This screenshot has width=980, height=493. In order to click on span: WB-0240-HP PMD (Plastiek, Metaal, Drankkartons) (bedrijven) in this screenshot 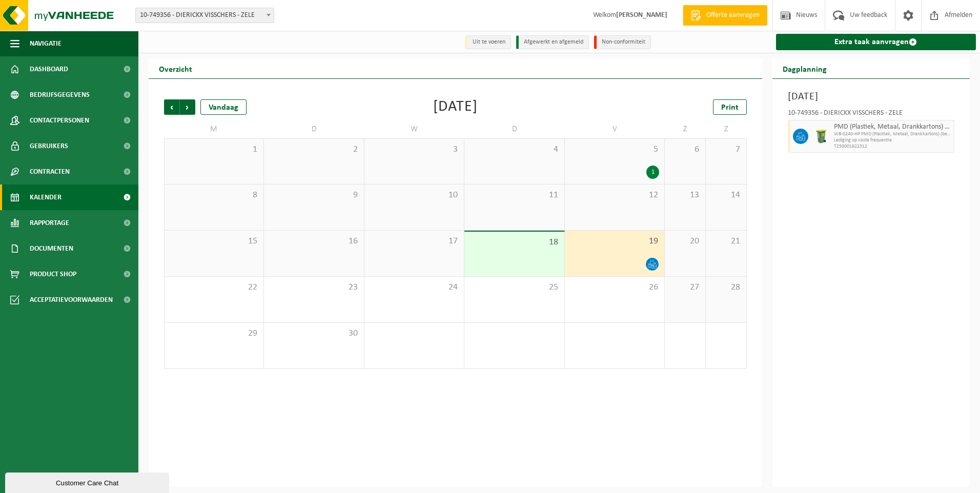, I will do `click(893, 135)`.